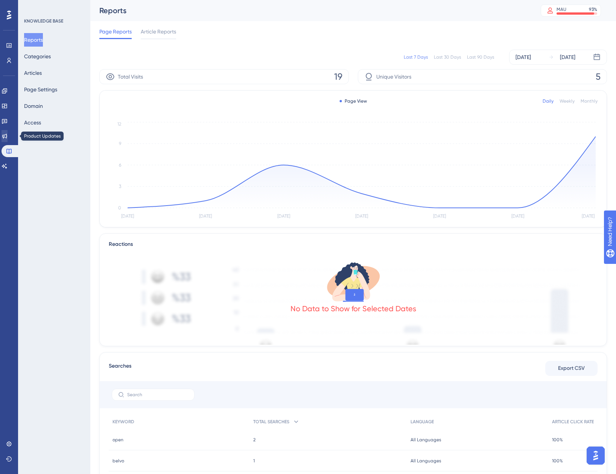 This screenshot has width=616, height=474. Describe the element at coordinates (158, 32) in the screenshot. I see `span: Article Reports` at that location.